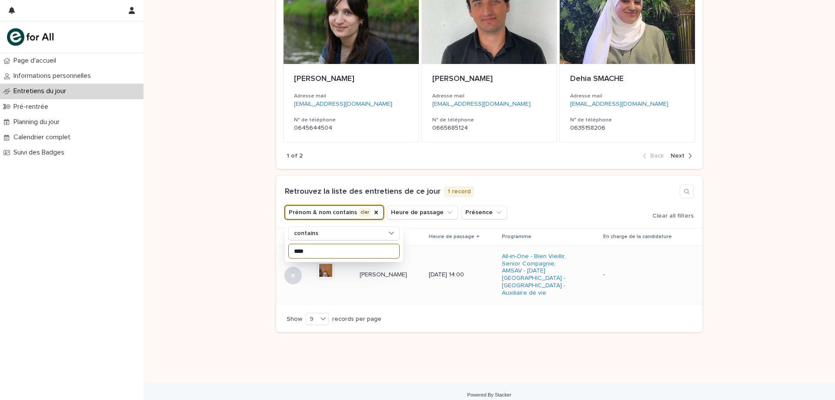 This screenshot has height=400, width=835. Describe the element at coordinates (627, 128) in the screenshot. I see `p: 0635158206` at that location.